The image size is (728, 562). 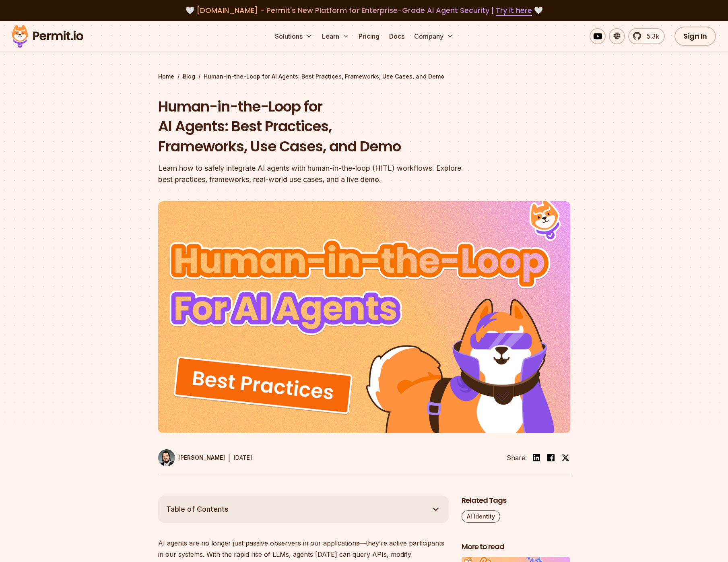 I want to click on h2: More to read, so click(x=516, y=547).